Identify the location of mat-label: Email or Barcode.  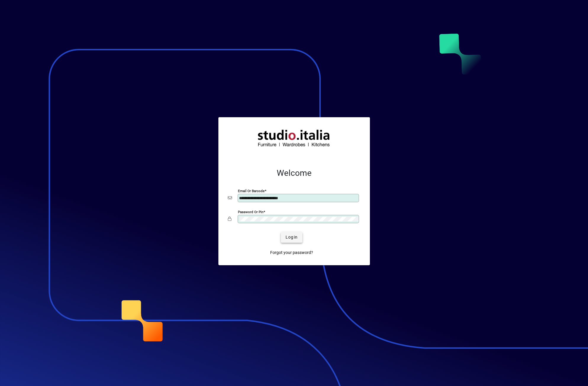
(251, 191).